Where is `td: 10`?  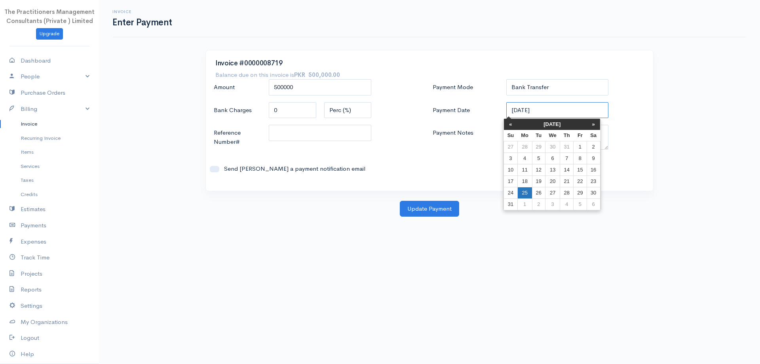 td: 10 is located at coordinates (510, 169).